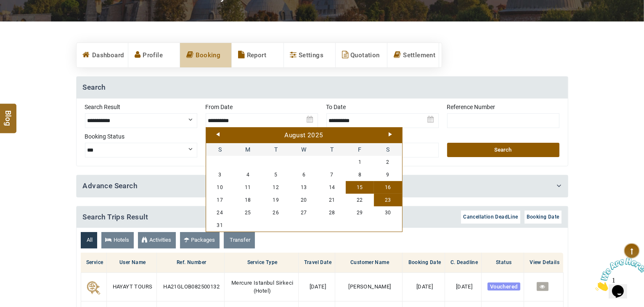 This screenshot has height=307, width=644. I want to click on div: CloseChat attention grabber, so click(26, 20).